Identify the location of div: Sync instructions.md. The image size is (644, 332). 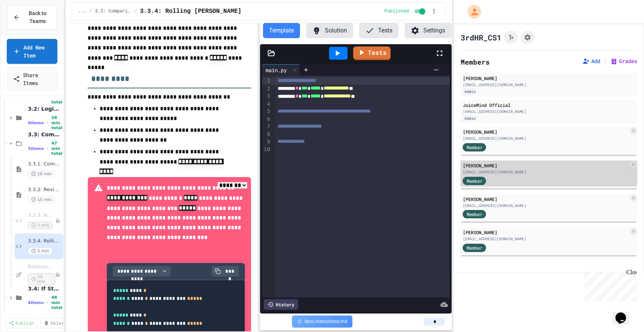
(322, 322).